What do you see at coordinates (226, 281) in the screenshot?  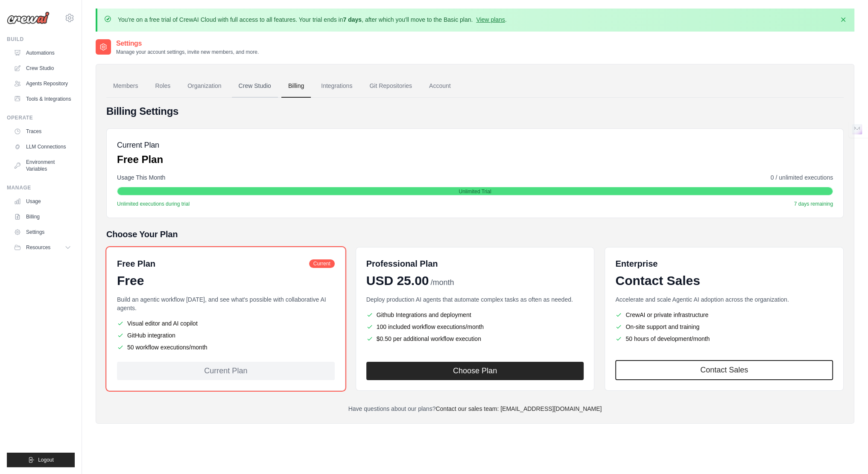 I see `div: Free` at bounding box center [226, 281].